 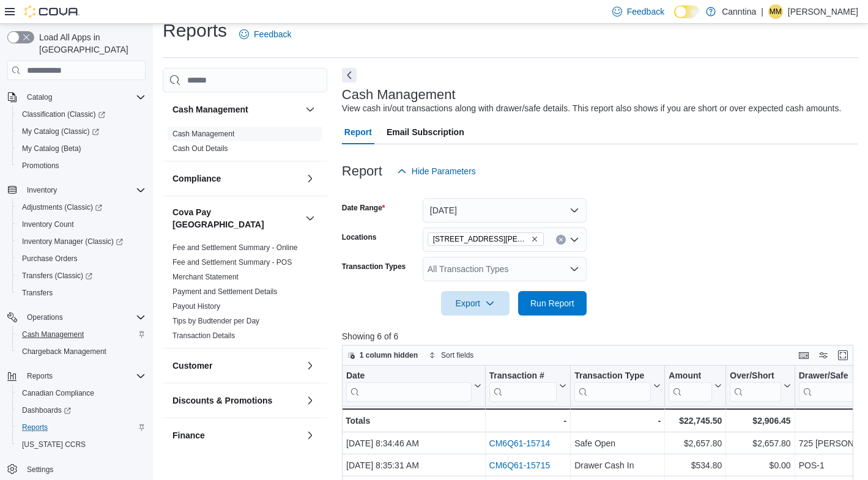 What do you see at coordinates (451, 355) in the screenshot?
I see `button: Sort fields` at bounding box center [451, 355].